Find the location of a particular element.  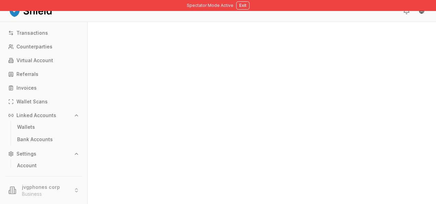

span: Spectator Mode Active is located at coordinates (210, 5).